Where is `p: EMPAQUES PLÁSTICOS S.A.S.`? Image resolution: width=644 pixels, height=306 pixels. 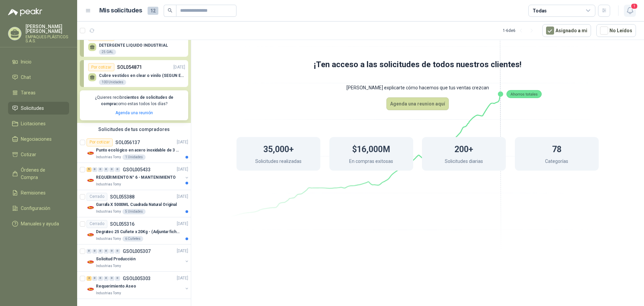 p: EMPAQUES PLÁSTICOS S.A.S. is located at coordinates (47, 39).